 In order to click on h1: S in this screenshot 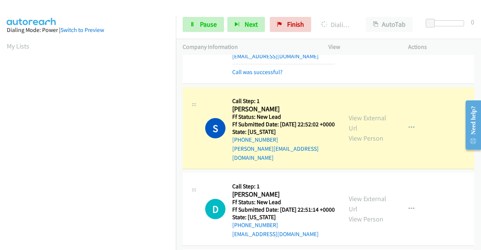, I will do `click(215, 128)`.